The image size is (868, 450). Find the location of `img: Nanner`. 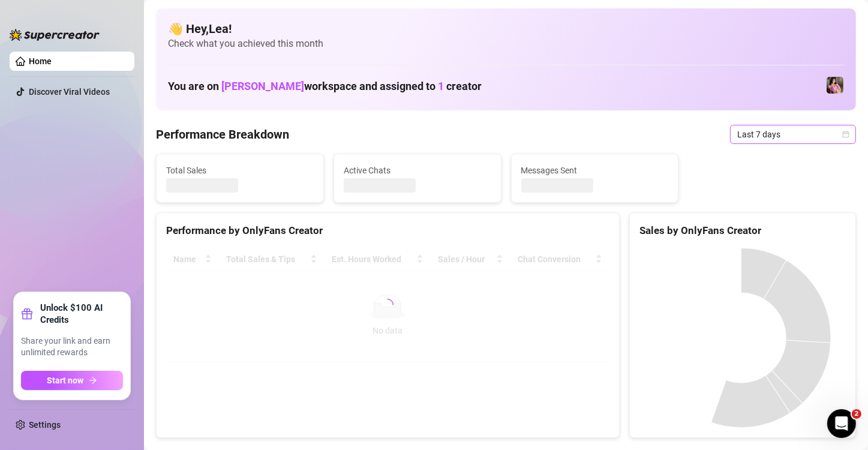

img: Nanner is located at coordinates (835, 85).